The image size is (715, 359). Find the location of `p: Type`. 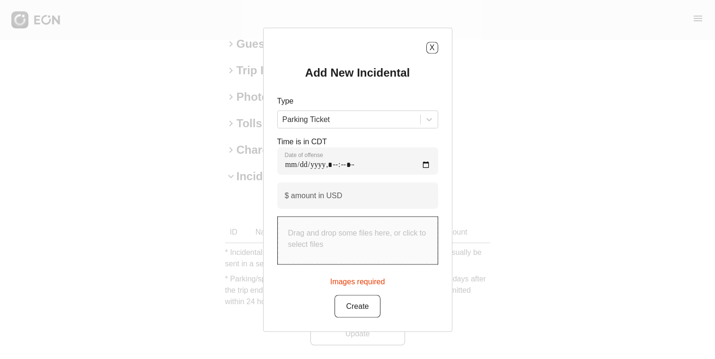

p: Type is located at coordinates (358, 101).